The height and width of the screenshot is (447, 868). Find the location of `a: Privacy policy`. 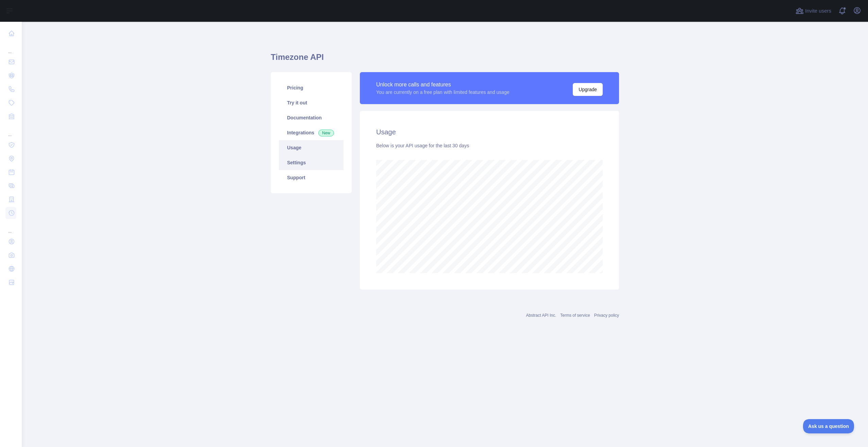

a: Privacy policy is located at coordinates (606, 315).